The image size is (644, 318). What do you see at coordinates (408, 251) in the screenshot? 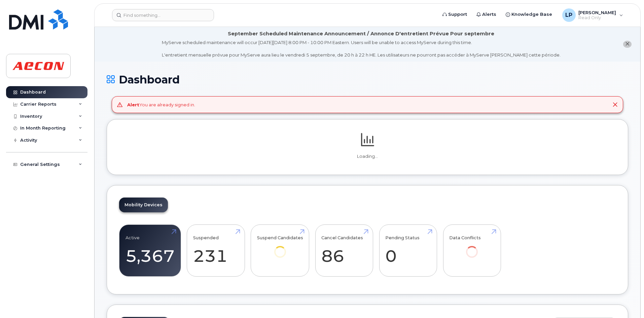
I see `a: Pending Status 0` at bounding box center [408, 251].